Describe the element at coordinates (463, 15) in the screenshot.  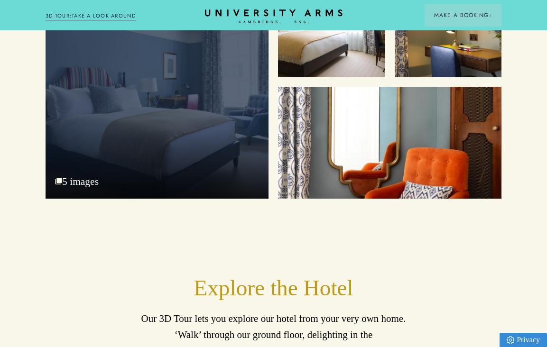
I see `button: Make a BookingArrow icon` at that location.